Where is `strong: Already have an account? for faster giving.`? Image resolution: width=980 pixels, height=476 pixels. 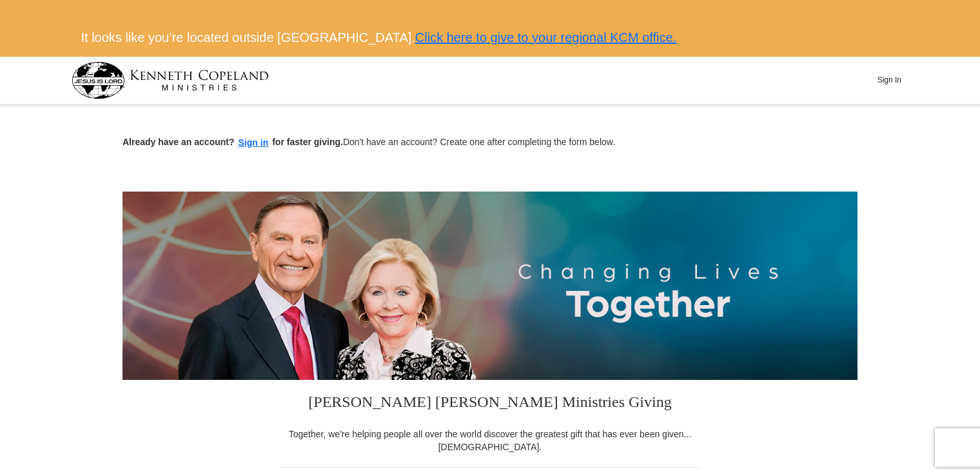 strong: Already have an account? for faster giving. is located at coordinates (233, 141).